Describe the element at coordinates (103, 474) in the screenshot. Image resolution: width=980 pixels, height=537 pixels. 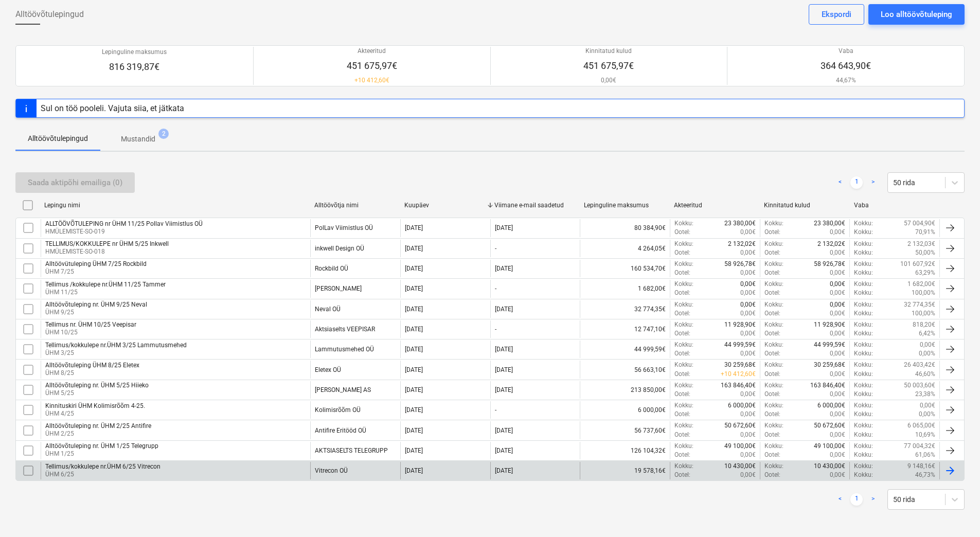
I see `p: ÜHM 6/25` at that location.